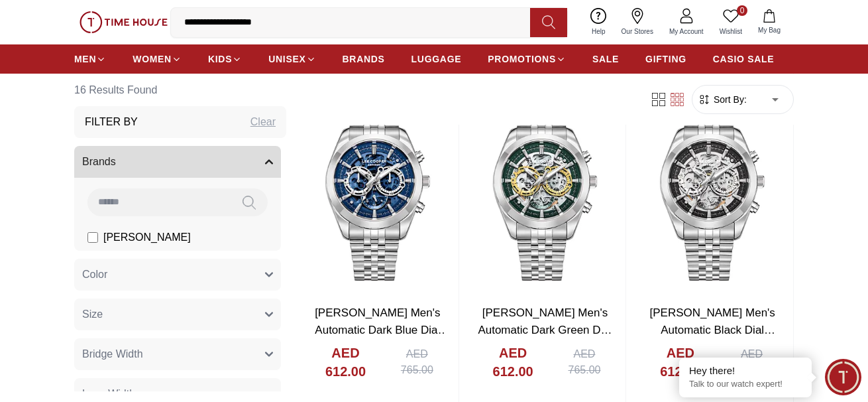  Describe the element at coordinates (178, 275) in the screenshot. I see `button: Color` at that location.